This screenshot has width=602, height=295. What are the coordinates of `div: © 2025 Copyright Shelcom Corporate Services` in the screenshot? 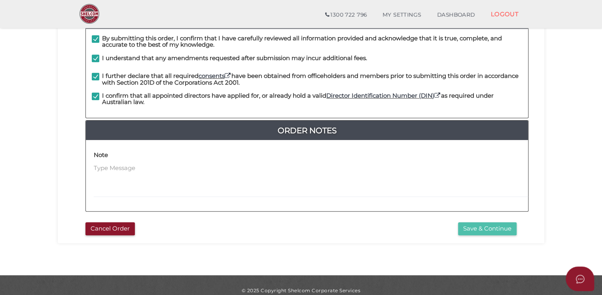 It's located at (301, 290).